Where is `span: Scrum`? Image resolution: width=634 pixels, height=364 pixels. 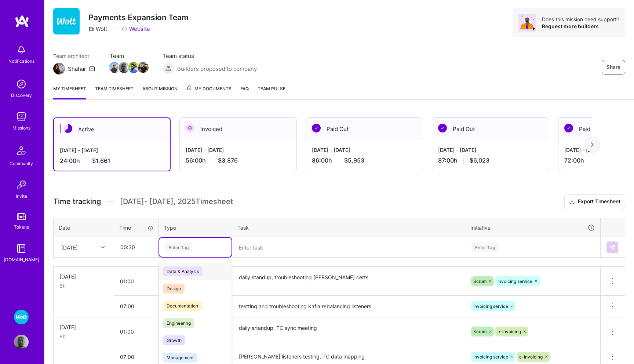 span: Scrum is located at coordinates (480, 331).